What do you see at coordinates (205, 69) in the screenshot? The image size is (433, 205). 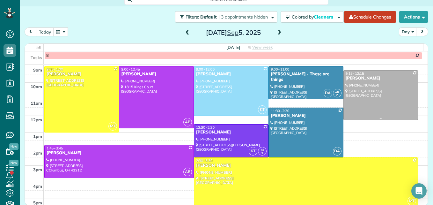 I see `span: 9:00 - 12:00` at bounding box center [205, 69].